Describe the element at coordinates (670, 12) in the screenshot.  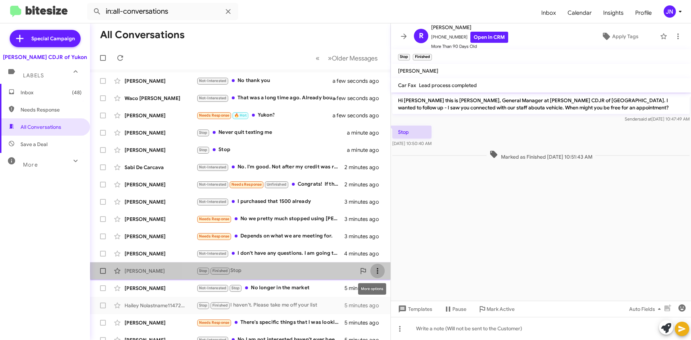
I see `button: JN` at that location.